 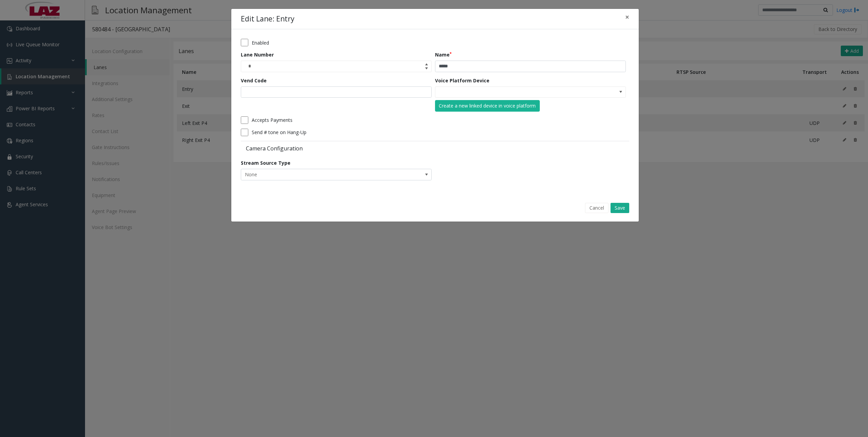 I want to click on button: Create a new linked device in voice platform, so click(x=487, y=106).